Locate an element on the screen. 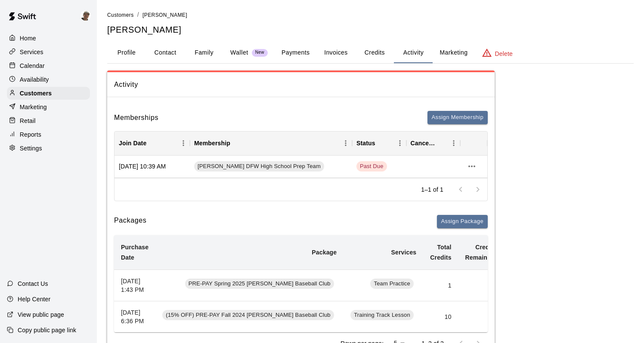 Image resolution: width=644 pixels, height=343 pixels. p: Availability is located at coordinates (34, 80).